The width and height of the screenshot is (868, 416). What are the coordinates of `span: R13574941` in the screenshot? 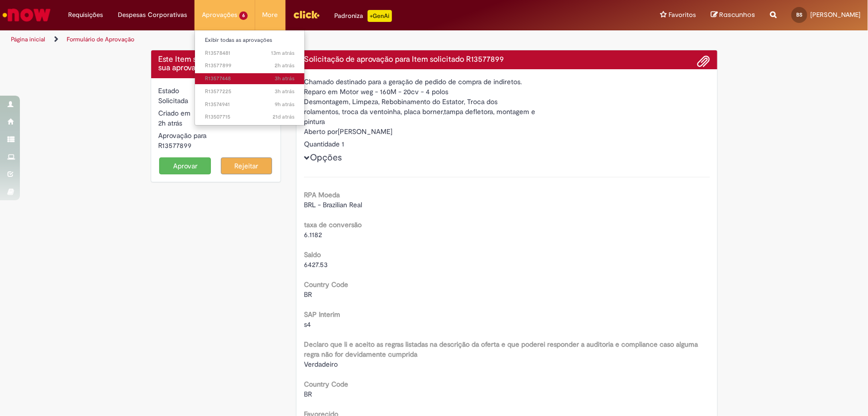 It's located at (249, 105).